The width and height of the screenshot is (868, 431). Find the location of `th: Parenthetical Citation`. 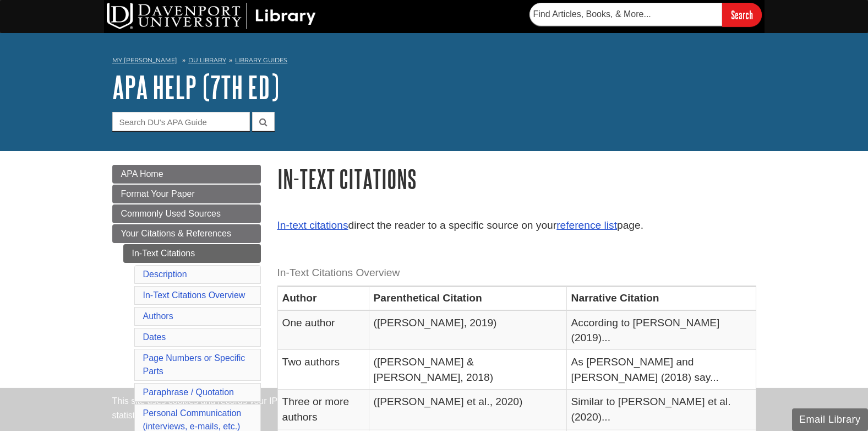

th: Parenthetical Citation is located at coordinates (468, 298).